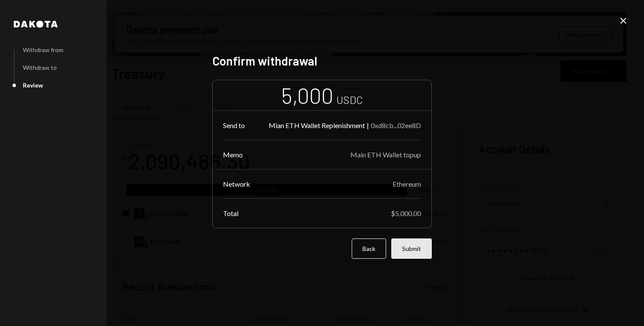 The height and width of the screenshot is (326, 644). I want to click on div: $5,000.00, so click(406, 213).